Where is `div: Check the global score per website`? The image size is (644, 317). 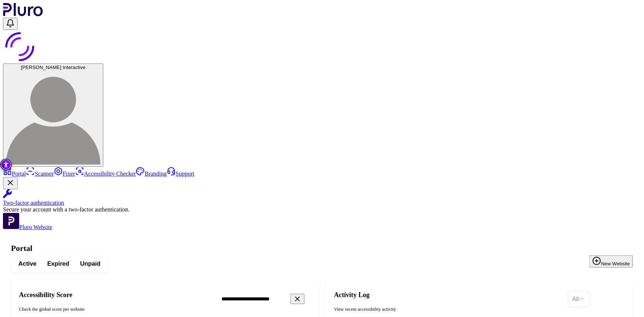
div: Check the global score per website is located at coordinates (114, 309).